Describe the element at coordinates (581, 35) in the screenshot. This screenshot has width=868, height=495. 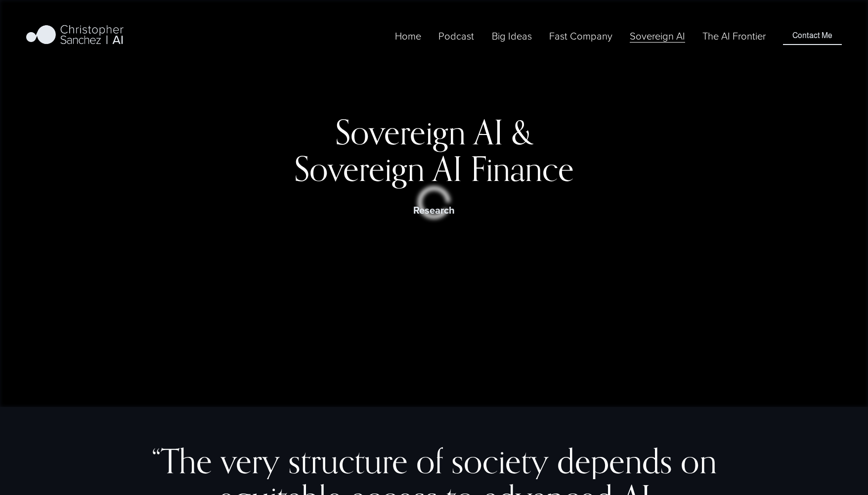
I see `span: Fast Company` at that location.